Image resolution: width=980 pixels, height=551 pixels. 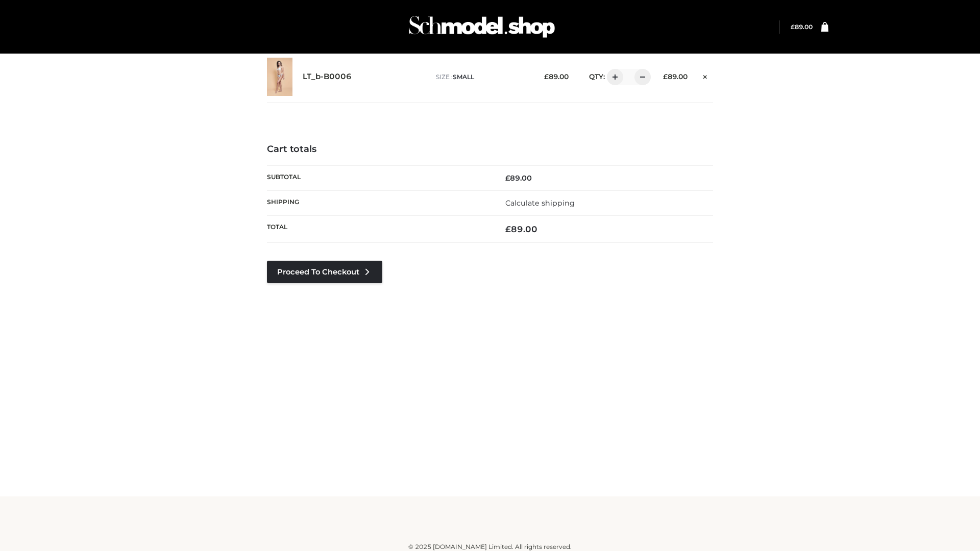 I want to click on p: size :, so click(x=481, y=77).